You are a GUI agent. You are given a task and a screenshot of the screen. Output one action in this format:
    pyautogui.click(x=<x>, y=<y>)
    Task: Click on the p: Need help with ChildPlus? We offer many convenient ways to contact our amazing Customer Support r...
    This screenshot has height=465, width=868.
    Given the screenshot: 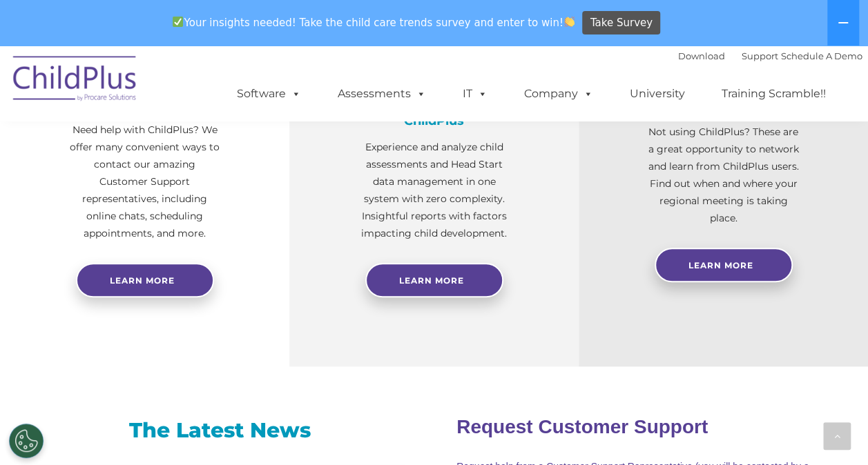 What is the action you would take?
    pyautogui.click(x=144, y=181)
    